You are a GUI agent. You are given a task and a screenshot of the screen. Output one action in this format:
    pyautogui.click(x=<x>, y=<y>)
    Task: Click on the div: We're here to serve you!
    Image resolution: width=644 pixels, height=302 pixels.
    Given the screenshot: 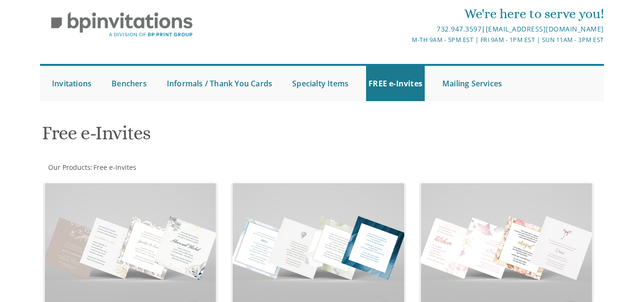 What is the action you would take?
    pyautogui.click(x=416, y=14)
    